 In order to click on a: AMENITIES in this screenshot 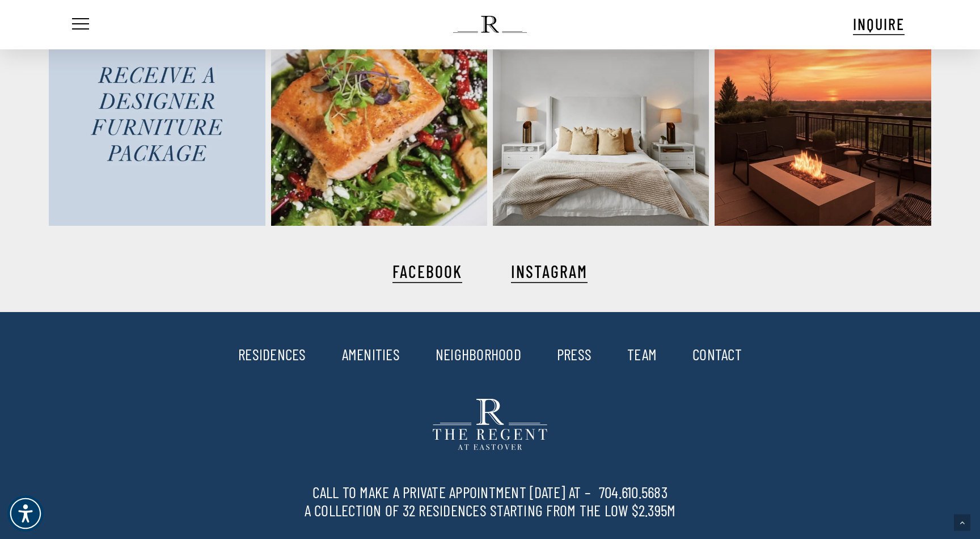, I will do `click(371, 354)`.